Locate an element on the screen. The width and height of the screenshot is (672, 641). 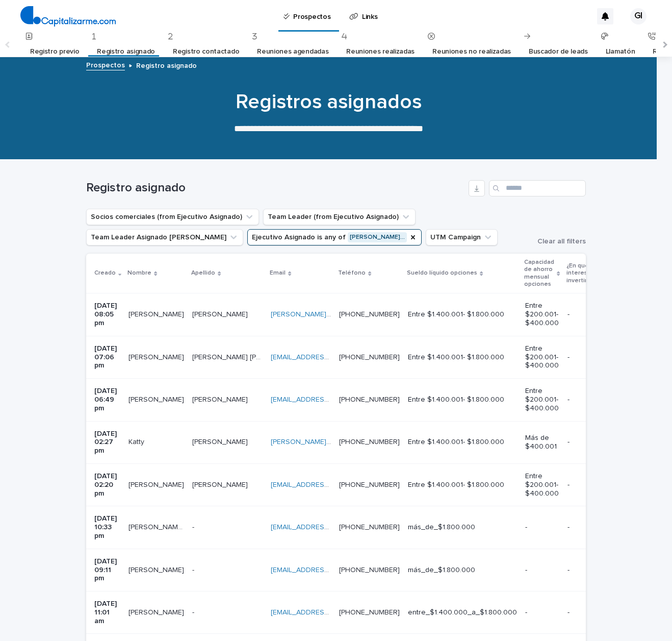
button: Team Leader (from Ejecutivo Asignado) is located at coordinates (339, 217).